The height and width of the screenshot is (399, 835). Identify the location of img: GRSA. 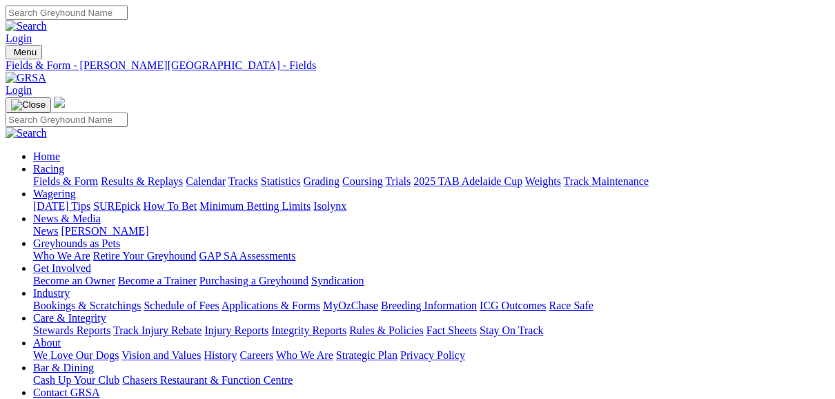
(26, 78).